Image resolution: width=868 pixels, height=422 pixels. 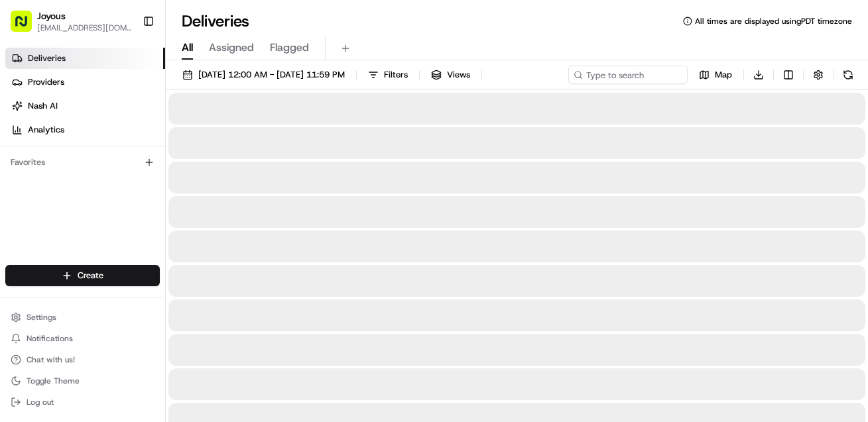 I want to click on button: Log out, so click(x=82, y=403).